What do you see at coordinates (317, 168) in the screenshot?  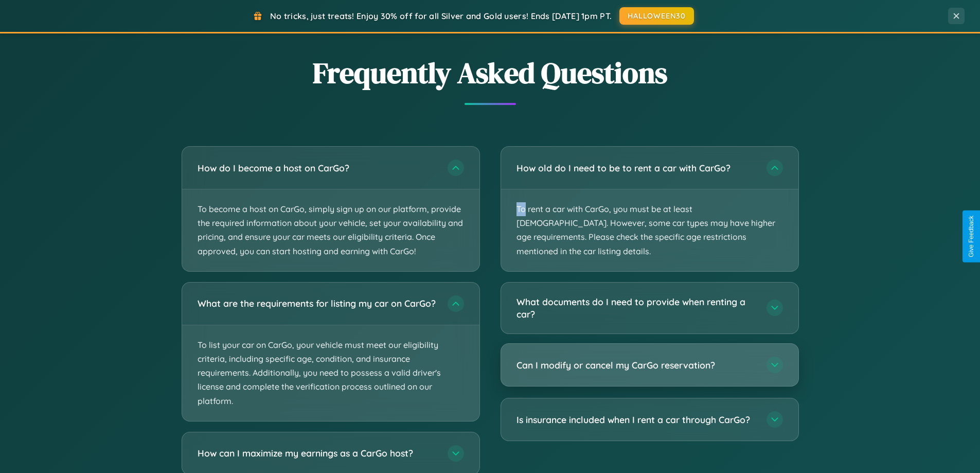 I see `h3: How do I become a host on CarGo?` at bounding box center [317, 168].